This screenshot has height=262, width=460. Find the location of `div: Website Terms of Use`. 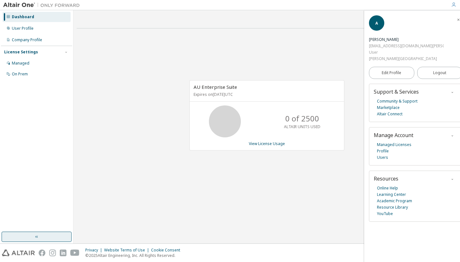

div: Website Terms of Use is located at coordinates (127, 250).